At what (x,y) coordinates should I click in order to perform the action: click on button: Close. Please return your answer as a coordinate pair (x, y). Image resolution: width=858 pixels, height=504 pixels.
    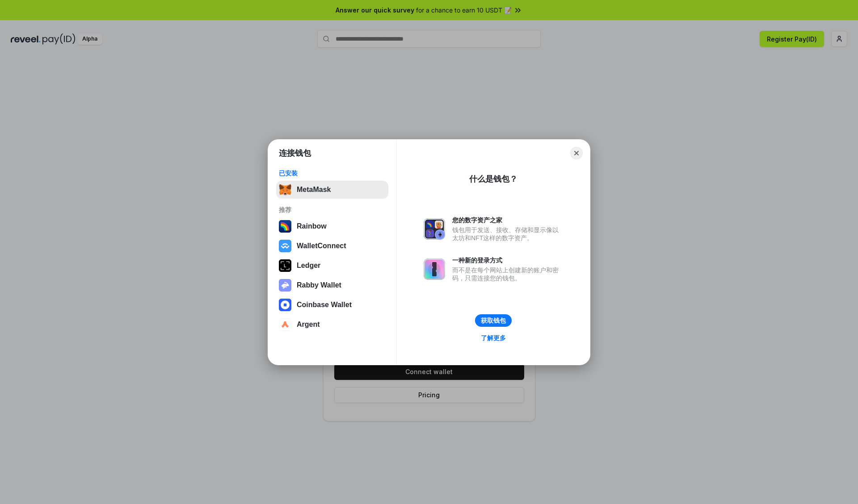
    Looking at the image, I should click on (576, 153).